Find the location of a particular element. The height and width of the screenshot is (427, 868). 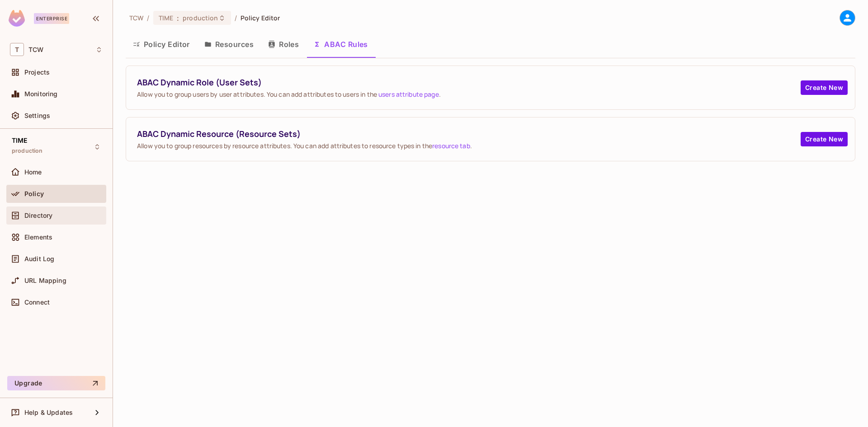

span: ABAC Dynamic Resource (Resource Sets) is located at coordinates (469, 133).